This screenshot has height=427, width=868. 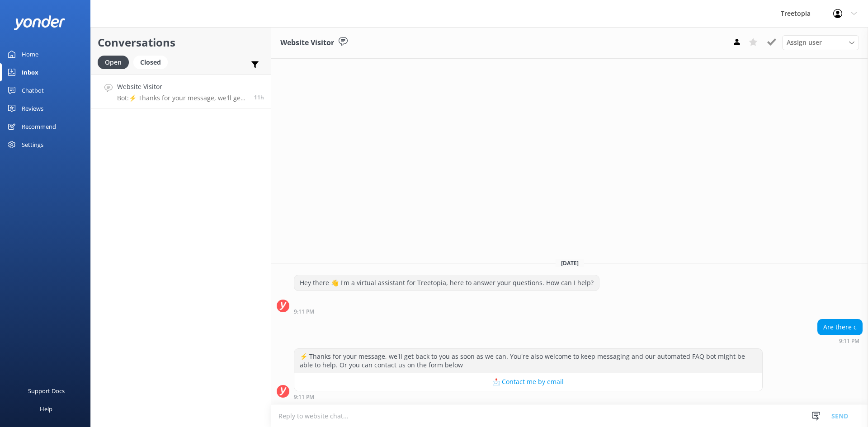 I want to click on div: Assign User, so click(x=821, y=42).